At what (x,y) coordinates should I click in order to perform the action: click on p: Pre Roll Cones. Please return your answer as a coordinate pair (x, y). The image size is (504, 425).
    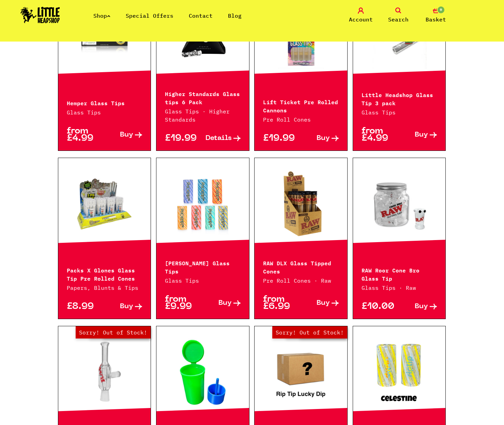
    Looking at the image, I should click on (301, 119).